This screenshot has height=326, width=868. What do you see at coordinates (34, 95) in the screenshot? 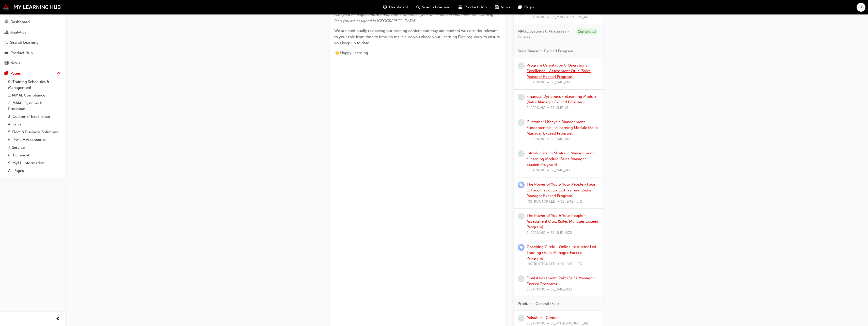
I see `a: 1. MMAL Compliance` at bounding box center [34, 95].